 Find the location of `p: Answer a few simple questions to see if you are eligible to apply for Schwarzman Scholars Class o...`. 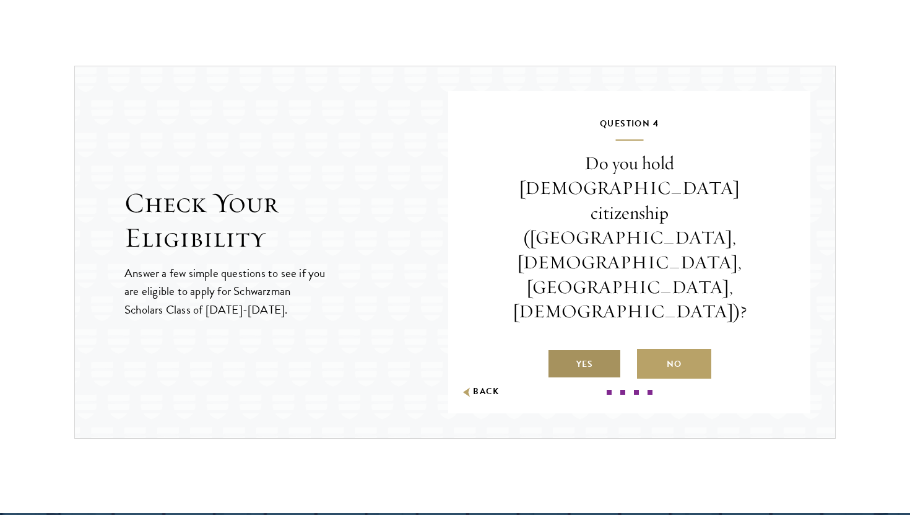

p: Answer a few simple questions to see if you are eligible to apply for Schwarzman Scholars Class o... is located at coordinates (225, 290).